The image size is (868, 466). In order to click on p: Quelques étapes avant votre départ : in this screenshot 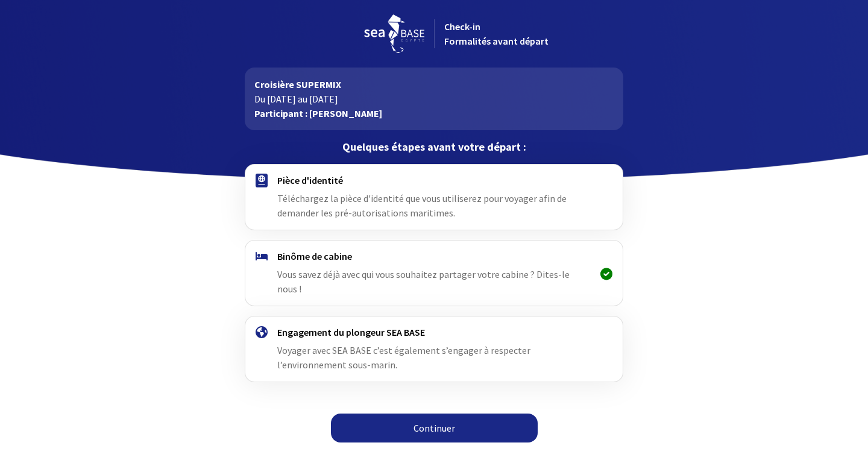, I will do `click(434, 148)`.